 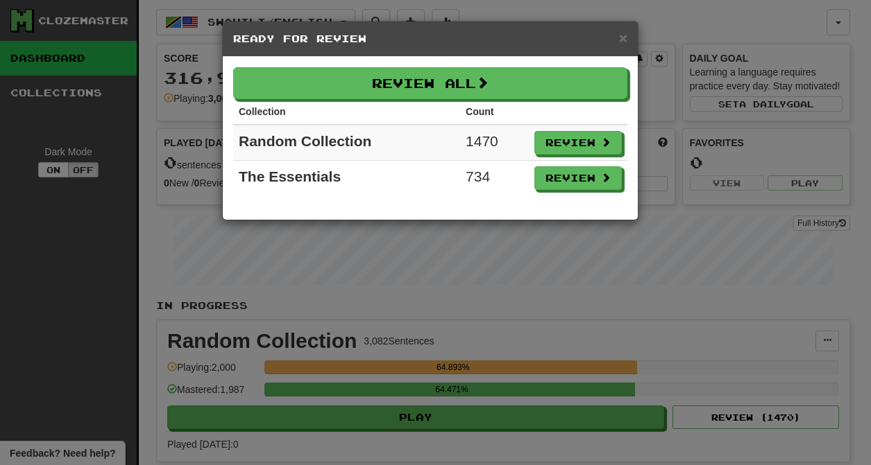 What do you see at coordinates (430, 83) in the screenshot?
I see `button: Review All` at bounding box center [430, 83].